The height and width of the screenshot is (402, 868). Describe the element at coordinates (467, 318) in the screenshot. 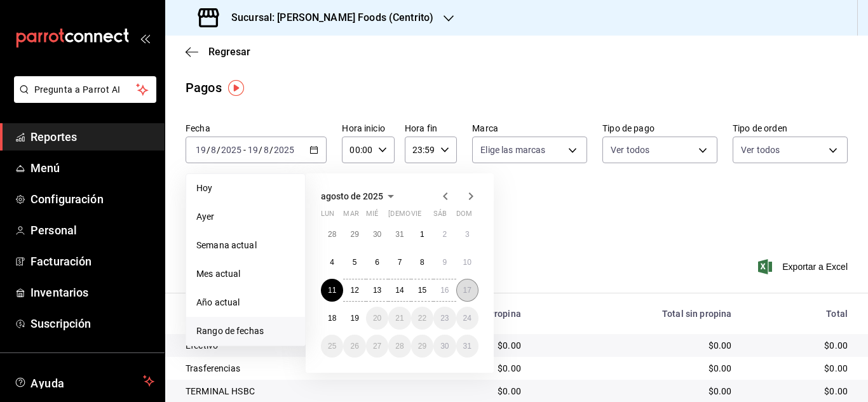

I see `abbr: 24 de agosto de 2025` at that location.